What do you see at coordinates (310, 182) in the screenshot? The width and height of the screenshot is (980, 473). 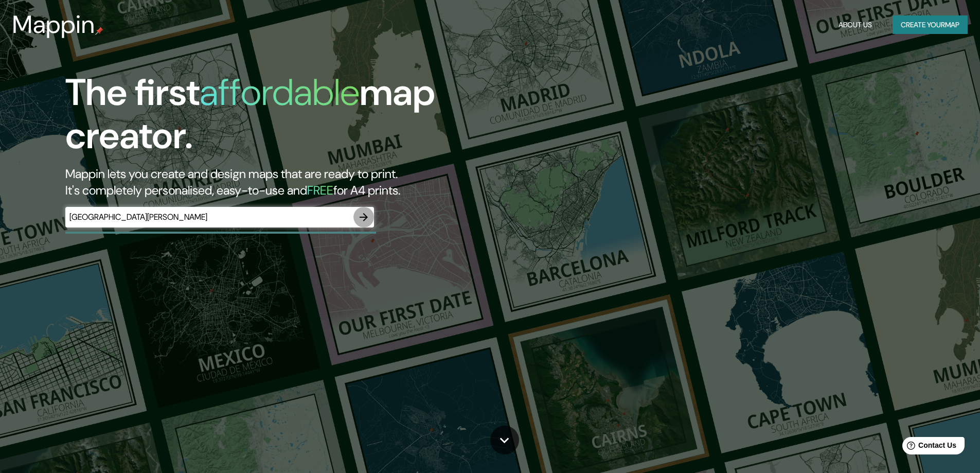 I see `h2: Mappin lets you create and design maps that are ready to print. It's completely personalised, eas...` at bounding box center [310, 182].